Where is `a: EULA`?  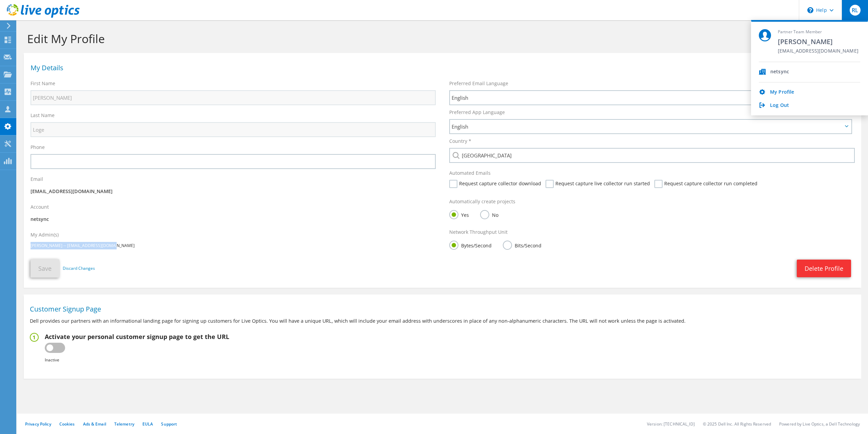
a: EULA is located at coordinates (147, 424).